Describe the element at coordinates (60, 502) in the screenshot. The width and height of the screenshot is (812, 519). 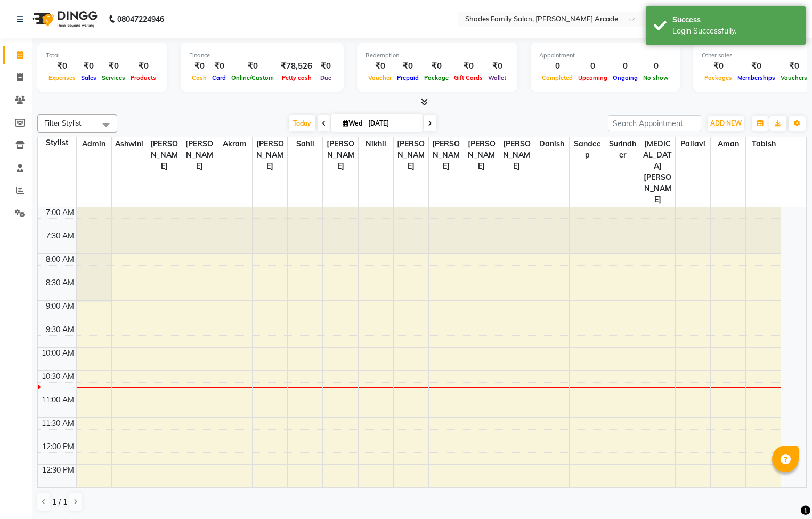
I see `span: 1 / 1` at that location.